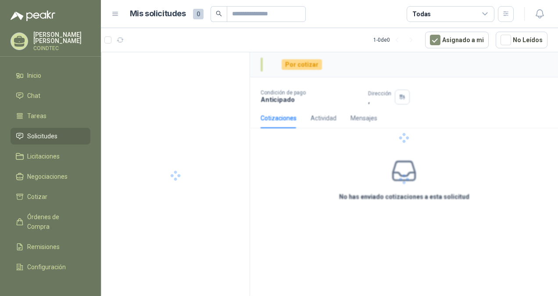 This screenshot has height=296, width=558. What do you see at coordinates (219, 14) in the screenshot?
I see `span: search` at bounding box center [219, 14].